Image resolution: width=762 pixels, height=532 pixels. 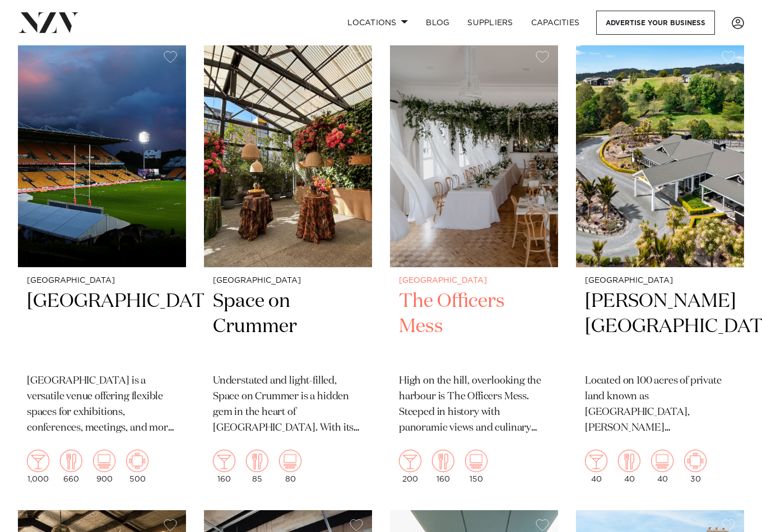 I want to click on div: 200, so click(x=410, y=467).